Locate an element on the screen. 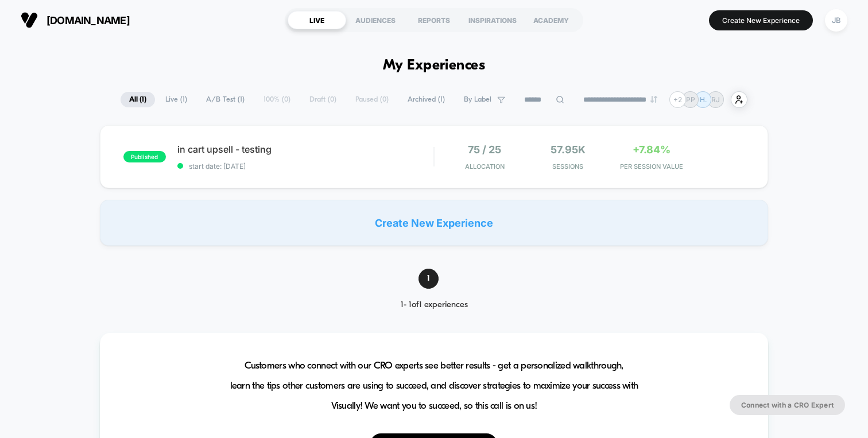 The image size is (868, 438). span: By Label is located at coordinates (478, 99).